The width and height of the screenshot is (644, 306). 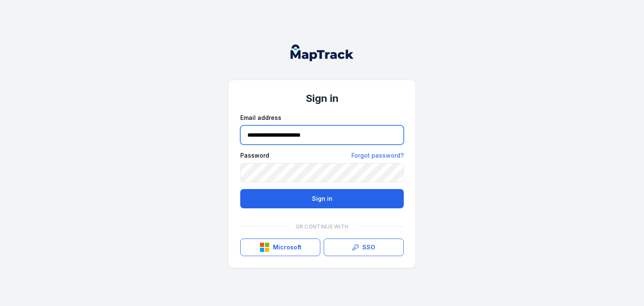 I want to click on label: Email address, so click(x=261, y=118).